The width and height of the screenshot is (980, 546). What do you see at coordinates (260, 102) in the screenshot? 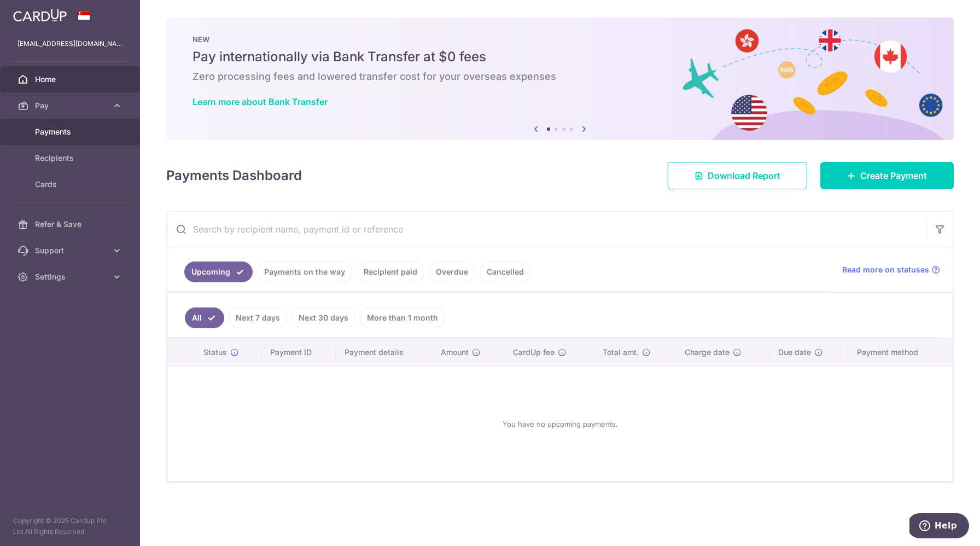
I see `a: Learn more about Bank Transfer` at bounding box center [260, 102].